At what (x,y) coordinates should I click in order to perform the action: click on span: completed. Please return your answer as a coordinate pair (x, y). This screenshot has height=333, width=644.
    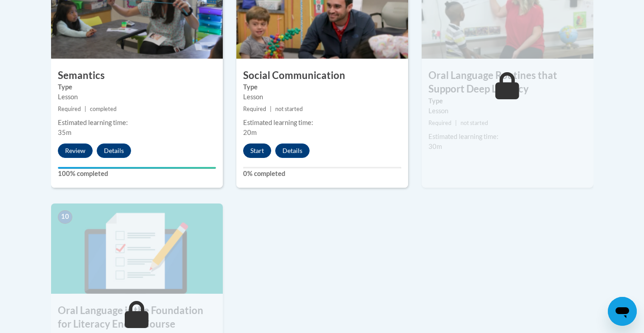
    Looking at the image, I should click on (103, 109).